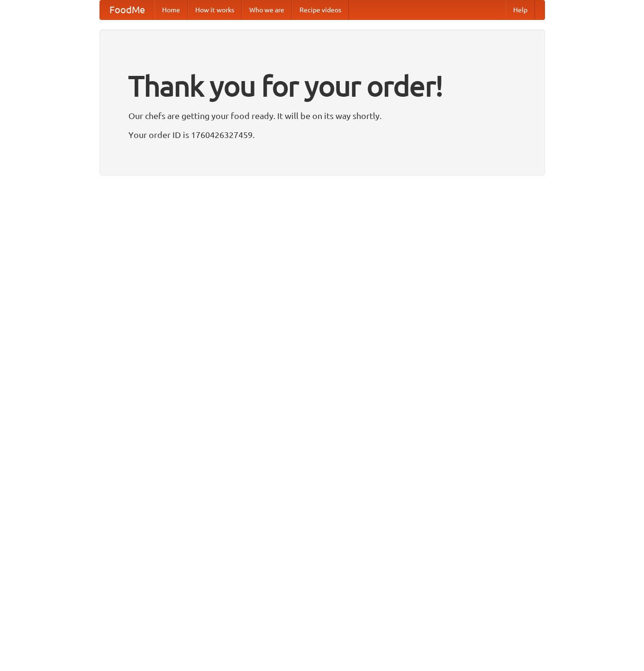 This screenshot has height=671, width=644. What do you see at coordinates (322, 86) in the screenshot?
I see `h1: Thank you for your order!` at bounding box center [322, 86].